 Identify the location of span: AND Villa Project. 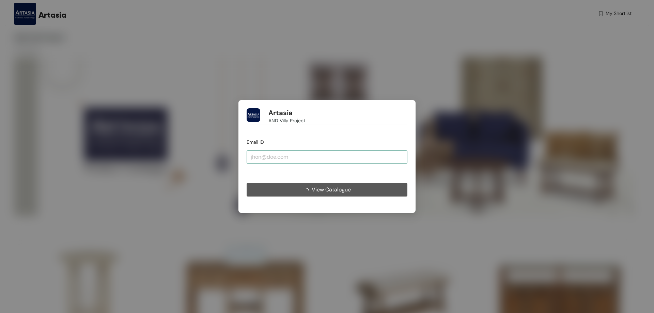
(287, 121).